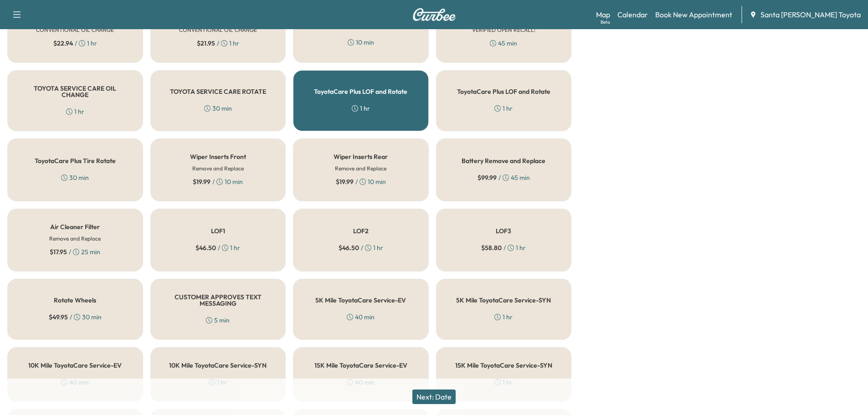  I want to click on button: Next: Date, so click(434, 397).